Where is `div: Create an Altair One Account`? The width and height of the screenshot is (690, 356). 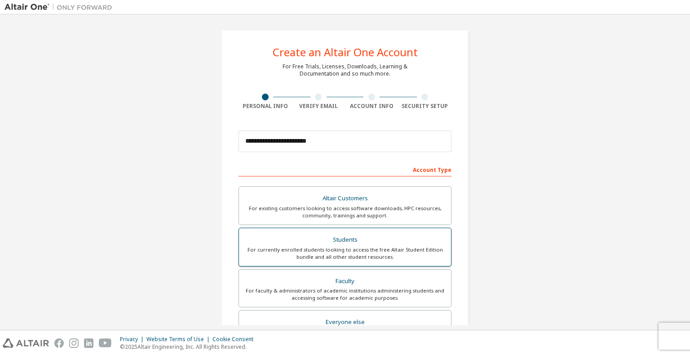 div: Create an Altair One Account is located at coordinates (345, 52).